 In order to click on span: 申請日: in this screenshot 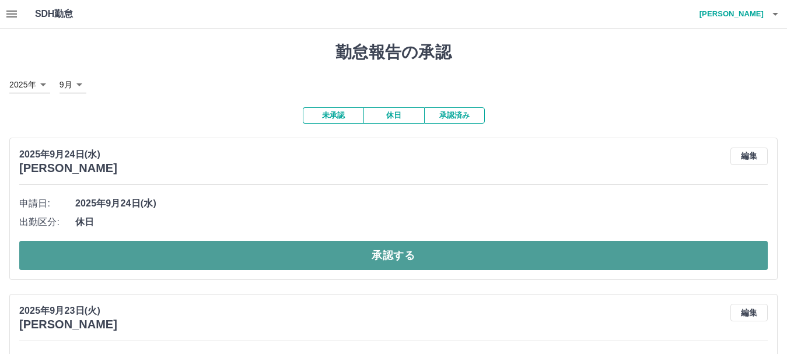, I will do `click(47, 204)`.